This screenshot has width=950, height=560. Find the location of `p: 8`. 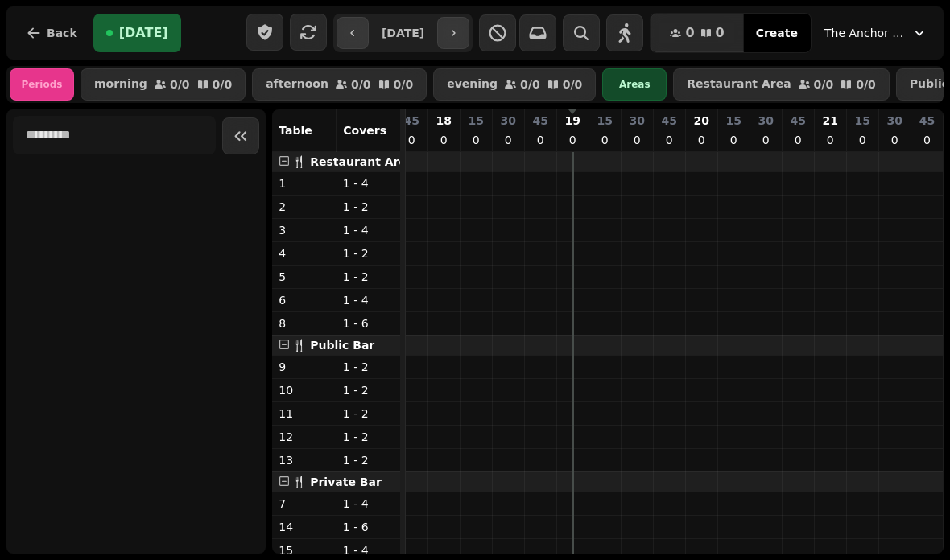

p: 8 is located at coordinates (305, 323).